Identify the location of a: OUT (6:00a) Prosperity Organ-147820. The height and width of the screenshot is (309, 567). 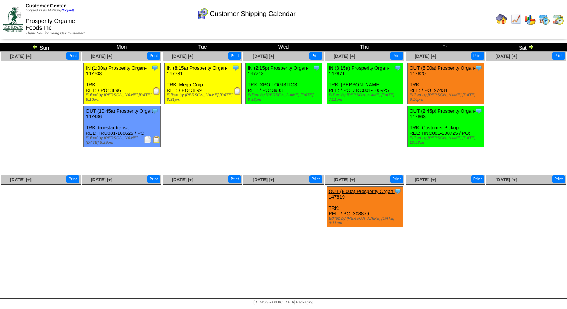
(443, 71).